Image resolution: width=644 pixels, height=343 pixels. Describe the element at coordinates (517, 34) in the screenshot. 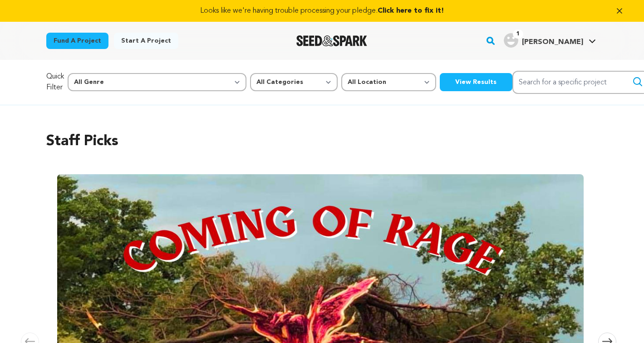

I see `span: 1` at that location.